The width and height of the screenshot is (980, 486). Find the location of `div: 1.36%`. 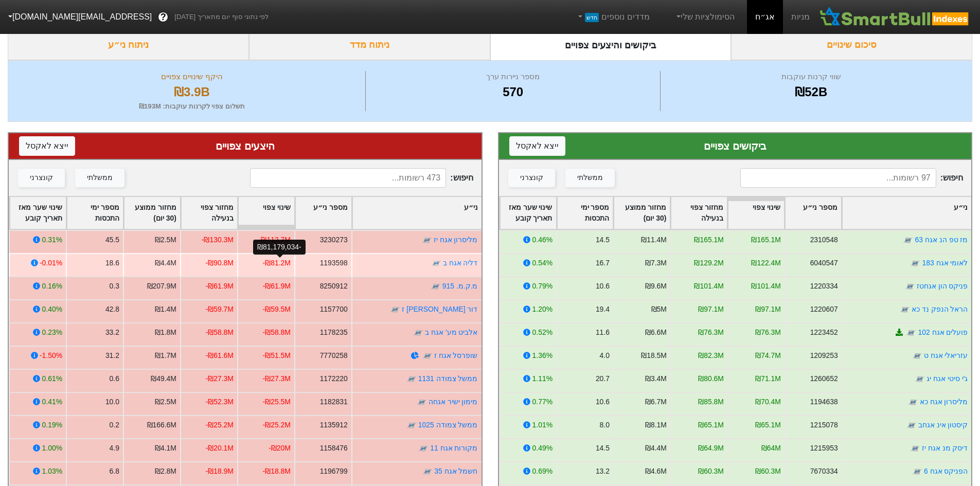

div: 1.36% is located at coordinates (541, 356).